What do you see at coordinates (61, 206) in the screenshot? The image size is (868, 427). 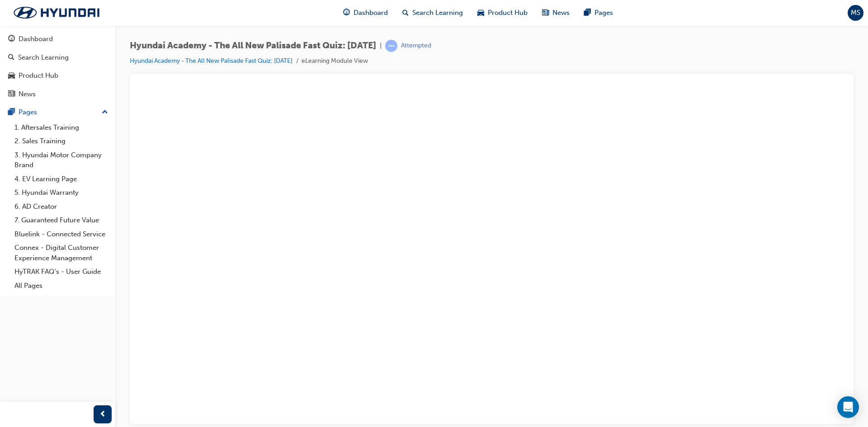 I see `a: 6. AD Creator` at bounding box center [61, 206].